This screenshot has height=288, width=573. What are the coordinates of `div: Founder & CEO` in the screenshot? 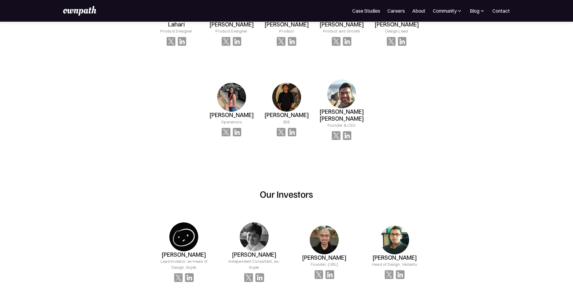 It's located at (341, 125).